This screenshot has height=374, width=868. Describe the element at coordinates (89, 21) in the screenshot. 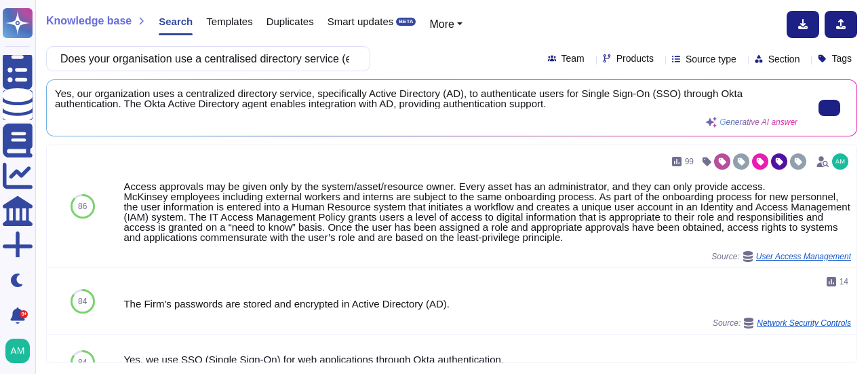

I see `span: Knowledge base` at that location.